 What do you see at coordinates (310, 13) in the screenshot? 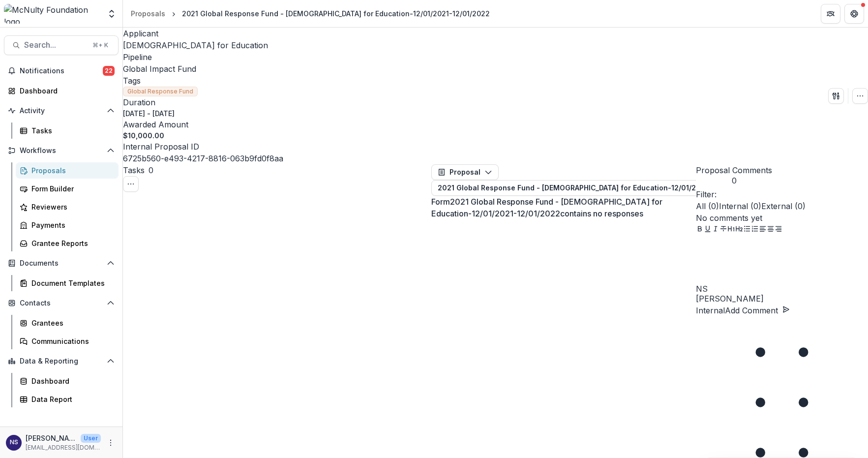
I see `nav: breadcrumb` at bounding box center [310, 13].